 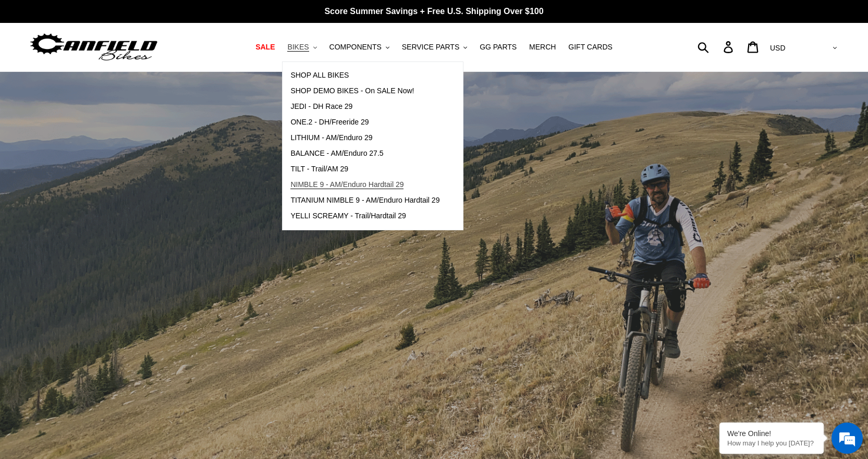 What do you see at coordinates (331, 138) in the screenshot?
I see `span: LITHIUM - AM/Enduro 29` at bounding box center [331, 138].